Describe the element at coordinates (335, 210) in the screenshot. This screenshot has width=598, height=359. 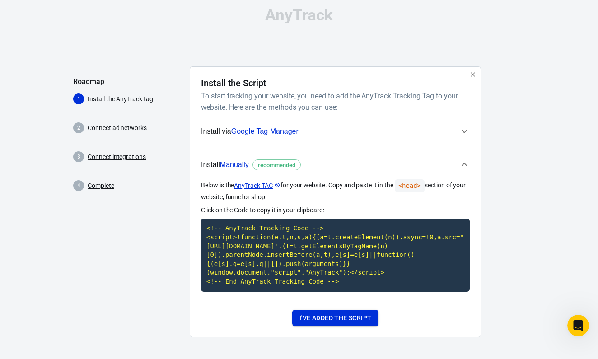
I see `p: Click on the Code to copy it in your clipboard:` at that location.